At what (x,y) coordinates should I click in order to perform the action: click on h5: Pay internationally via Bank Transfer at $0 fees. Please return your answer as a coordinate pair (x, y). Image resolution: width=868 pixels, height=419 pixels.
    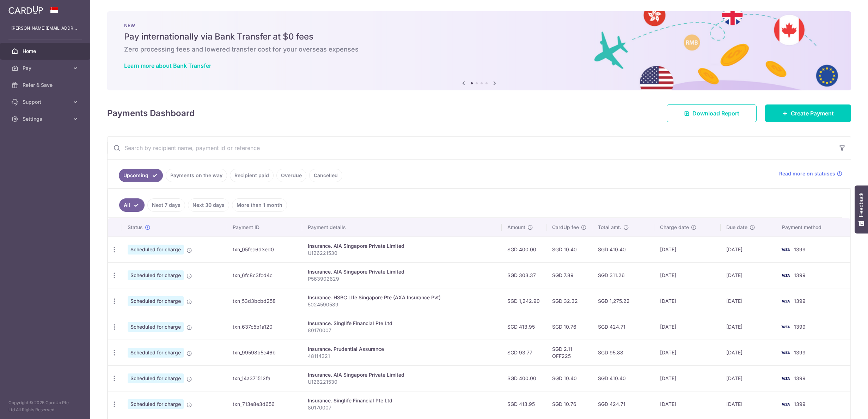
    Looking at the image, I should click on (479, 37).